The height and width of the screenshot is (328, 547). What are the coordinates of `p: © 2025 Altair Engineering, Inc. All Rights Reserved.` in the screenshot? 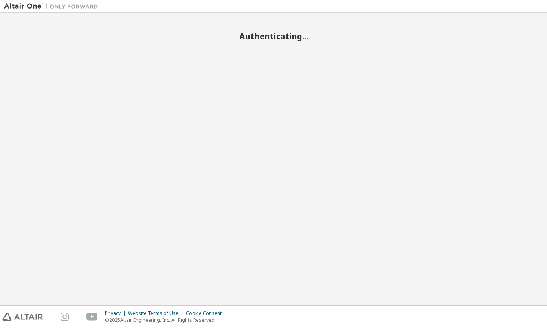 It's located at (165, 319).